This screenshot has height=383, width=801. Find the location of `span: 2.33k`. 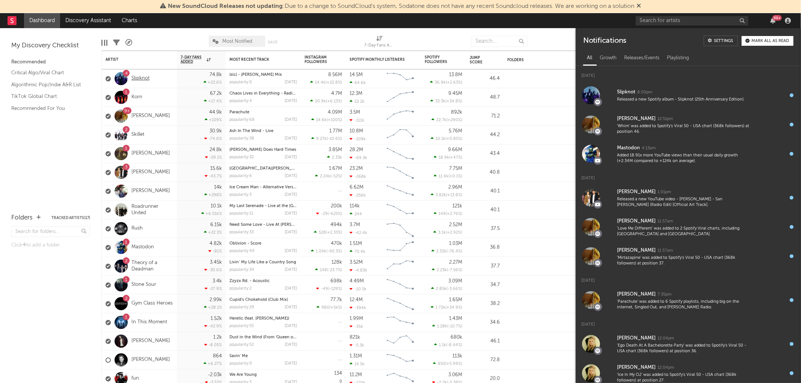

span: 2.33k is located at coordinates (337, 158).